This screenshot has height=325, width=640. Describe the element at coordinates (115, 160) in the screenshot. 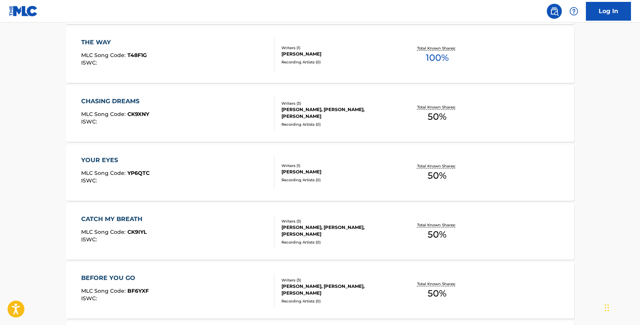

I see `div: YOUR EYES` at that location.